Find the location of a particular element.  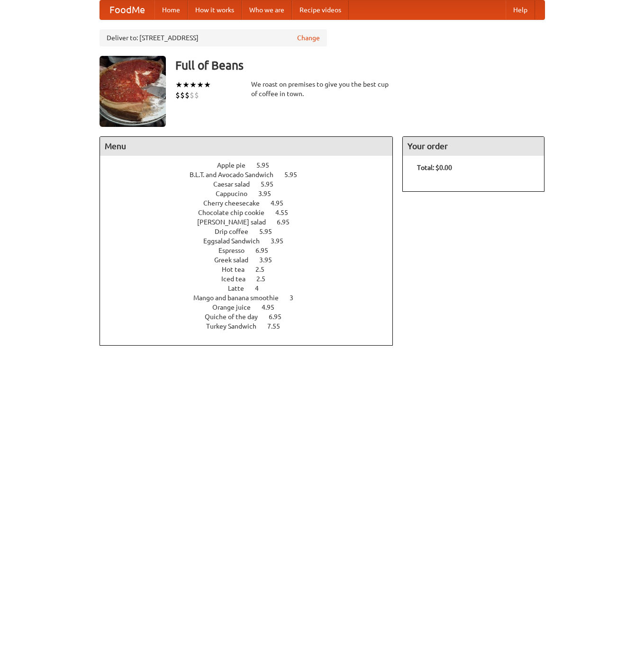

span: Quiche of the day is located at coordinates (236, 317).